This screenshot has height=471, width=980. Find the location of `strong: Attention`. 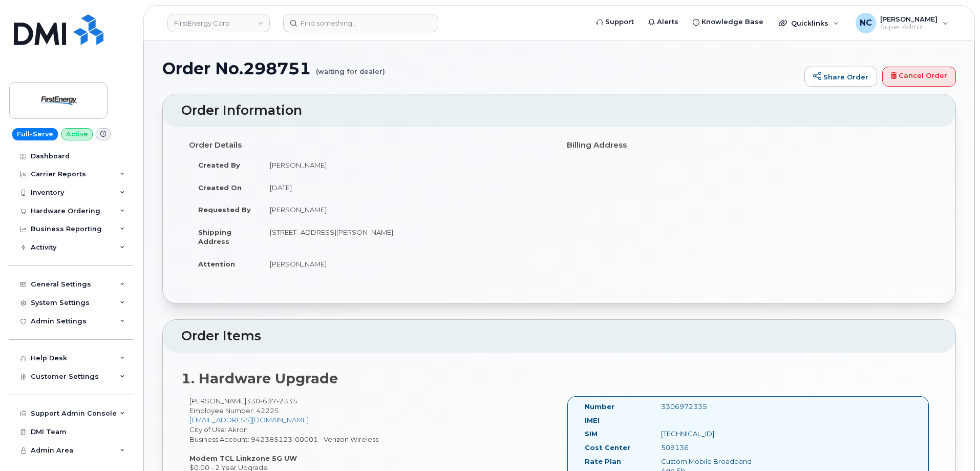

strong: Attention is located at coordinates (217, 263).